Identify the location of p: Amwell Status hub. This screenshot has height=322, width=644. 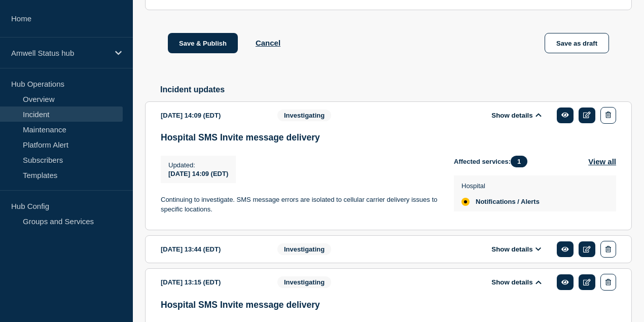
(60, 53).